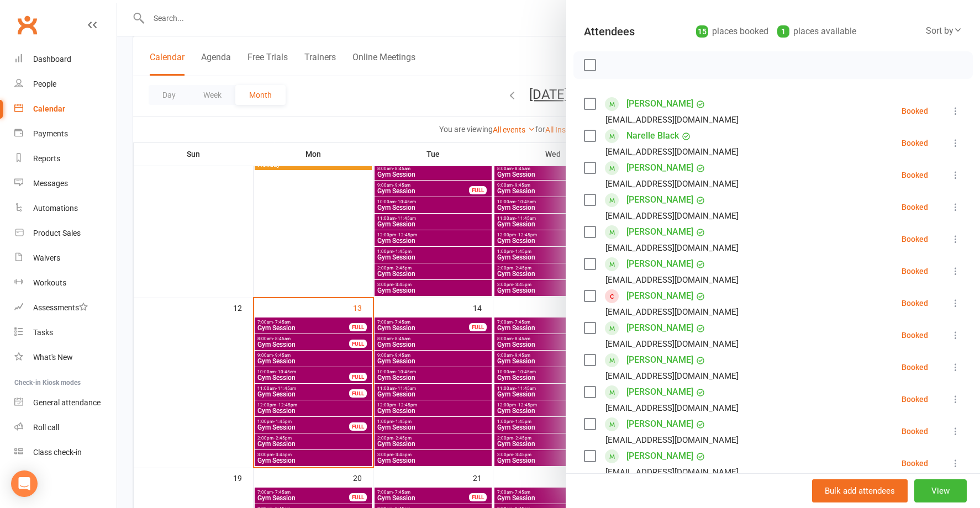  Describe the element at coordinates (65, 109) in the screenshot. I see `a: Calendar` at that location.